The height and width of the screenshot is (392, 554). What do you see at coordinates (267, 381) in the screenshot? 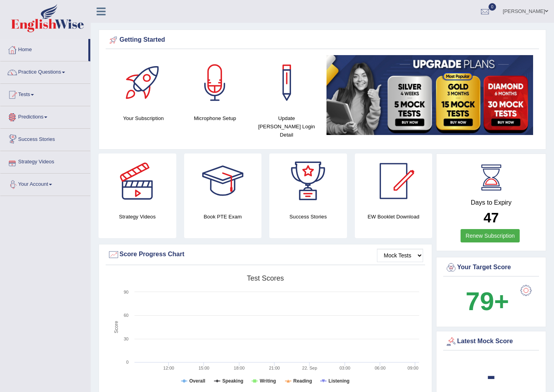
I see `tspan: Writing` at bounding box center [267, 381].